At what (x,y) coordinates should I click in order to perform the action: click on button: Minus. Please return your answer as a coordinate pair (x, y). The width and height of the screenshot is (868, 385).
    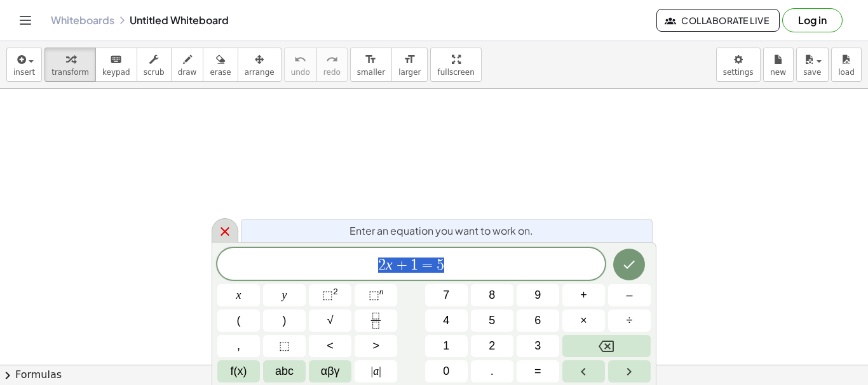
    Looking at the image, I should click on (629, 295).